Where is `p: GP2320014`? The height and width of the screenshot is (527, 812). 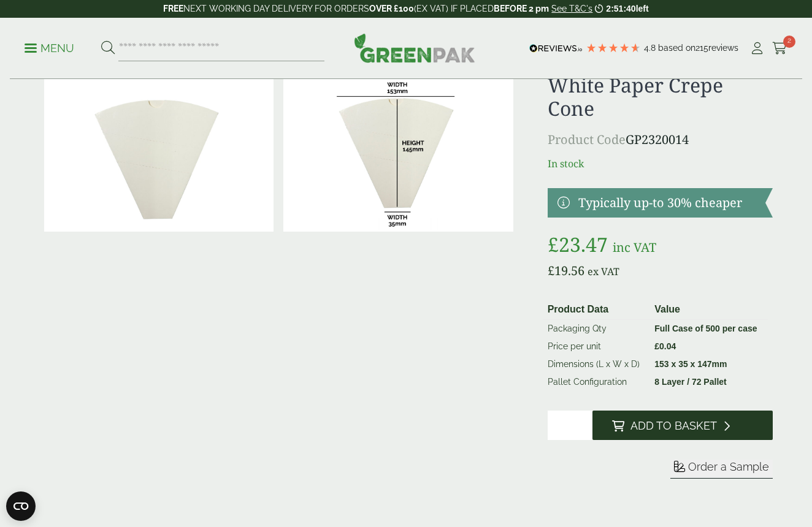
p: GP2320014 is located at coordinates (659, 140).